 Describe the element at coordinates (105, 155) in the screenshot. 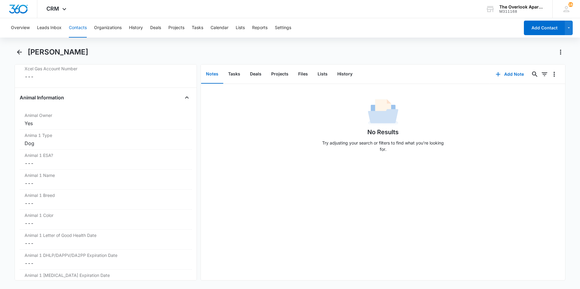

I see `label: Animal 1 ESA?` at that location.